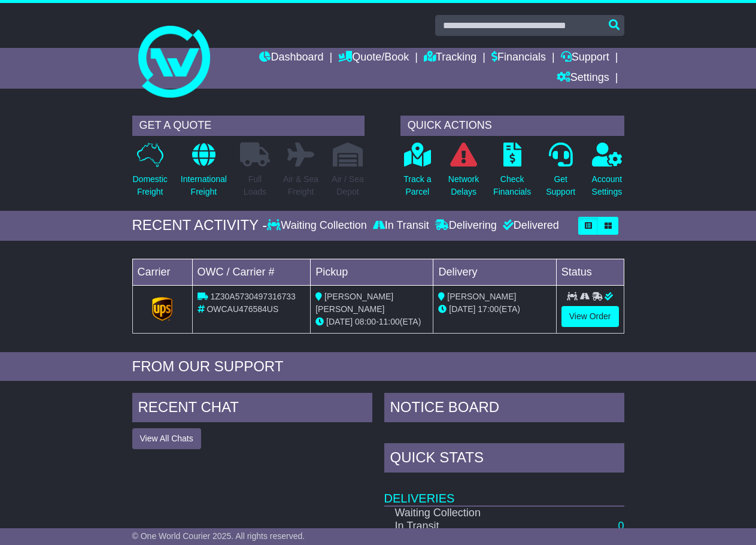 Image resolution: width=756 pixels, height=545 pixels. What do you see at coordinates (401, 225) in the screenshot?
I see `div: In Transit` at bounding box center [401, 225].